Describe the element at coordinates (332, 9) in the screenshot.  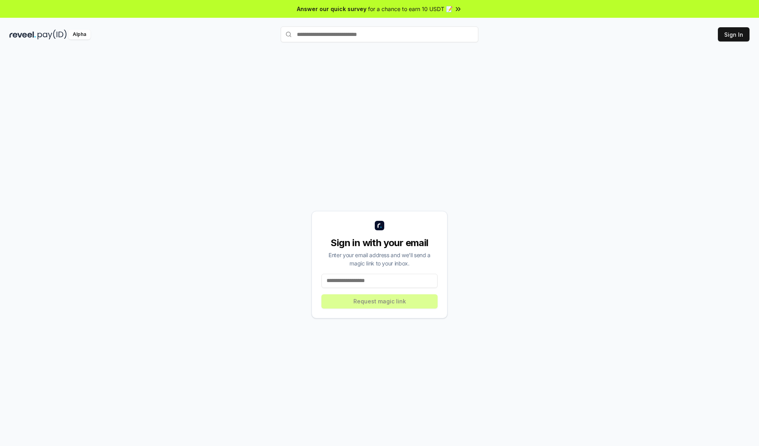
I see `span: Answer our quick survey` at that location.